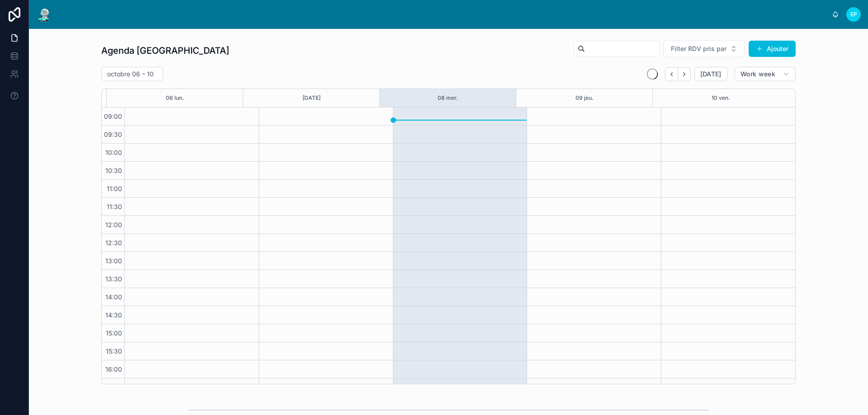 The height and width of the screenshot is (415, 868). I want to click on span: 14:30, so click(114, 314).